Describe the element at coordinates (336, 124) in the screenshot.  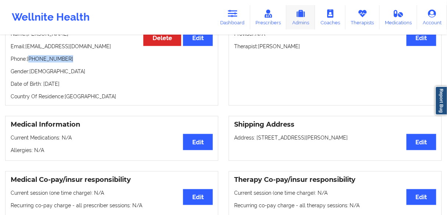
I see `h3: Shipping Address` at that location.